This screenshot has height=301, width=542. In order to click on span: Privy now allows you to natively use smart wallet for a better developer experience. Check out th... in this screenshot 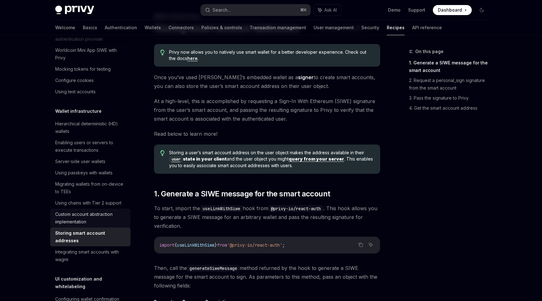, I will do `click(272, 55)`.